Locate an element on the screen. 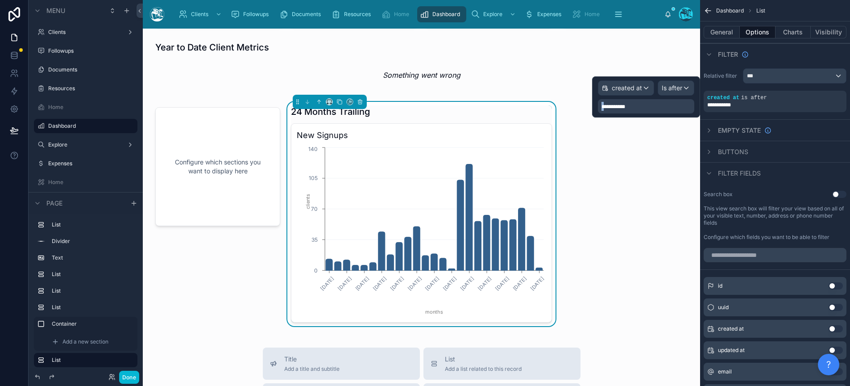  tspan: clients is located at coordinates (308, 201).